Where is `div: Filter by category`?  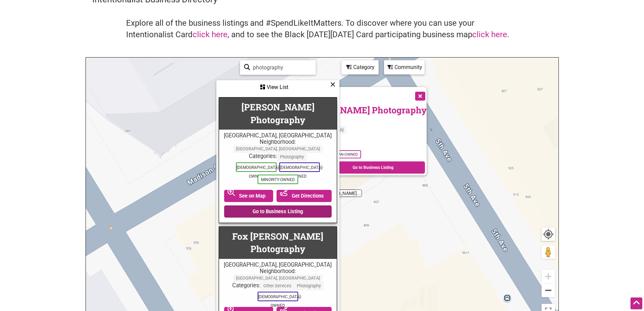 div: Filter by category is located at coordinates (360, 67).